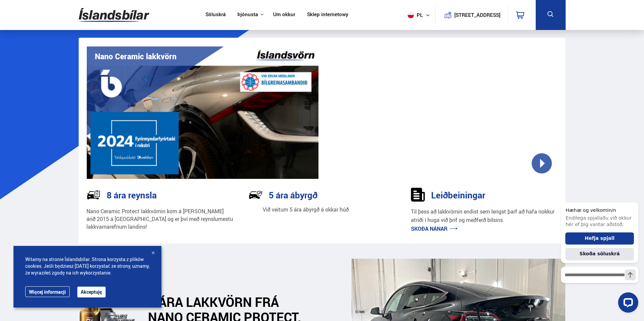 The height and width of the screenshot is (321, 644). Describe the element at coordinates (202, 112) in the screenshot. I see `img: vI42ee_Copy_of_H.png` at that location.